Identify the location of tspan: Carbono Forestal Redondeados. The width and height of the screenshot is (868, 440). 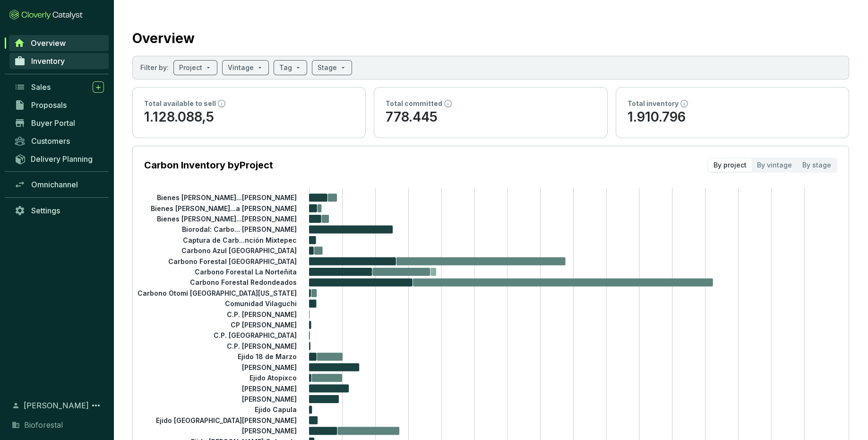
(243, 282).